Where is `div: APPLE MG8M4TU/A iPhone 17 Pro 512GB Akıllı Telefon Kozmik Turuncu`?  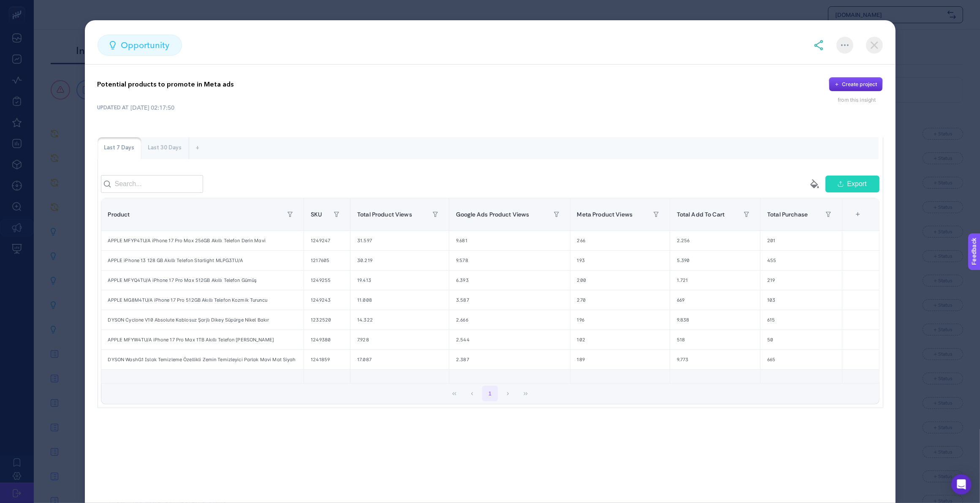 div: APPLE MG8M4TU/A iPhone 17 Pro 512GB Akıllı Telefon Kozmik Turuncu is located at coordinates (202, 300).